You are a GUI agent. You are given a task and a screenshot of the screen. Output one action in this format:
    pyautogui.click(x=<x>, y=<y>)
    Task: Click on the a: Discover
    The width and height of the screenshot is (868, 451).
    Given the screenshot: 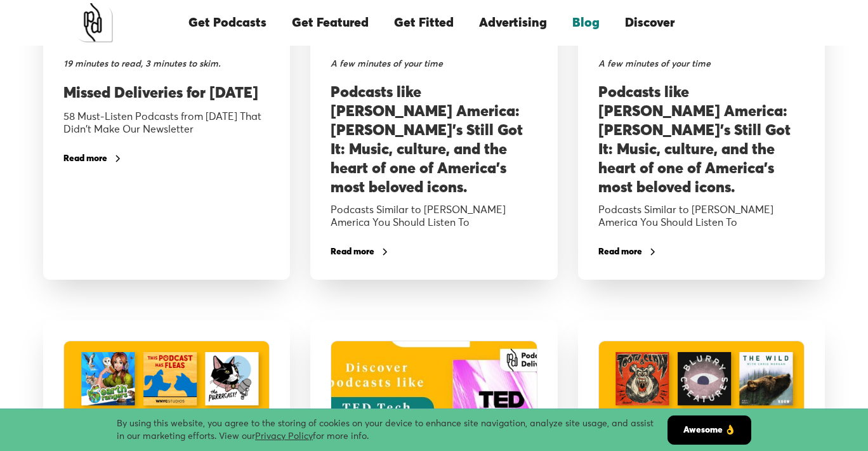 What is the action you would take?
    pyautogui.click(x=650, y=23)
    